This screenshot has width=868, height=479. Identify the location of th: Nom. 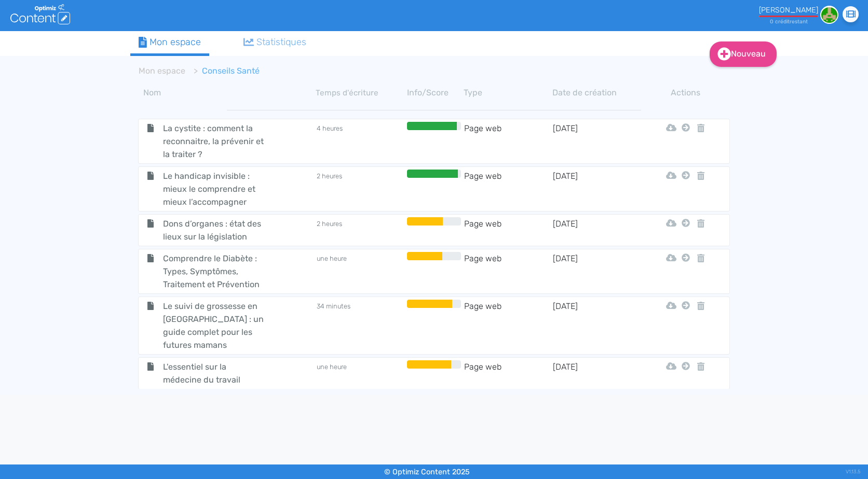
(227, 93).